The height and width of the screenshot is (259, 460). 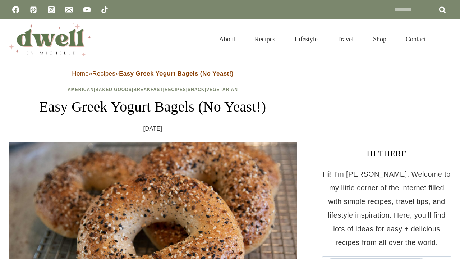 I want to click on button: View Search Form, so click(x=446, y=39).